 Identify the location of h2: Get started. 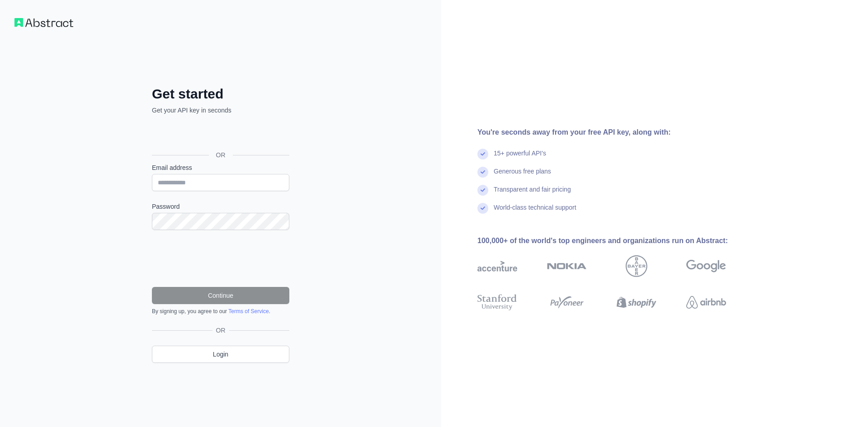
(221, 94).